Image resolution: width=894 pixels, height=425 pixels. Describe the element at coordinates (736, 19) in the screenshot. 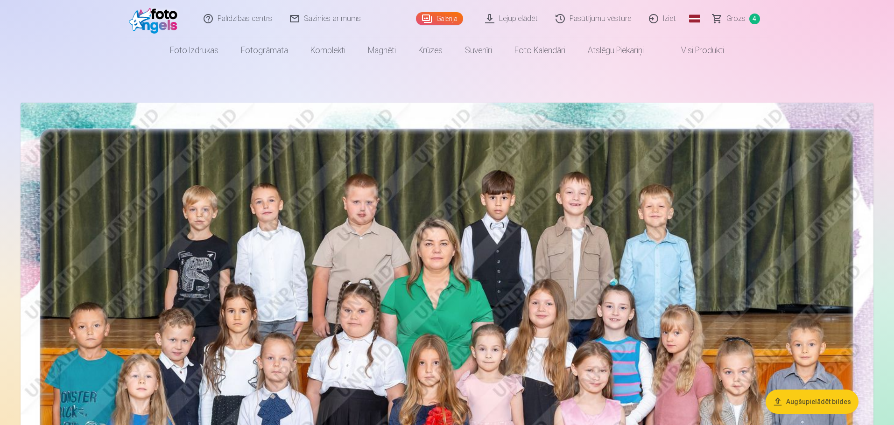

I see `span: Grozs` at that location.